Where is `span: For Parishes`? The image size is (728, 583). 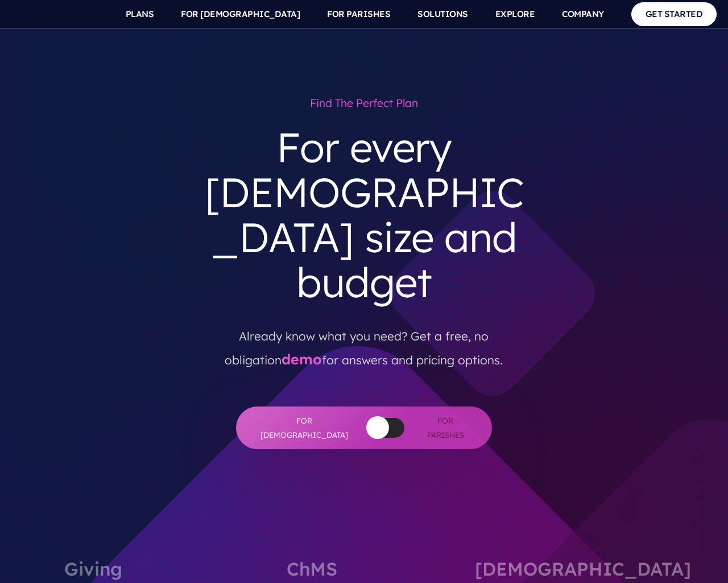 span: For Parishes is located at coordinates (445, 428).